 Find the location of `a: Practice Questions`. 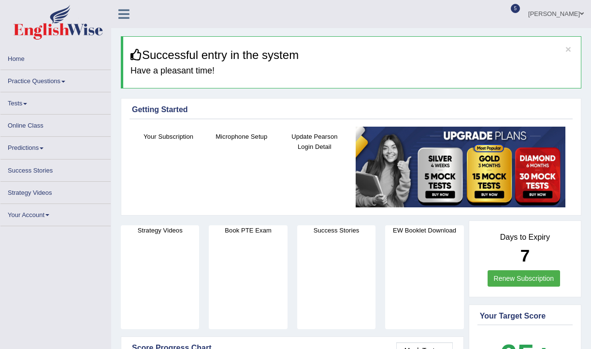

a: Practice Questions is located at coordinates (56, 79).